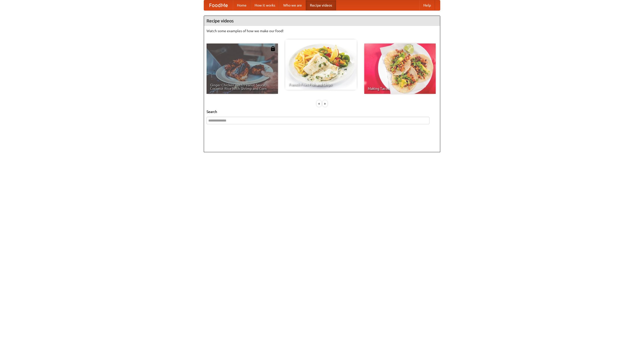 The image size is (644, 356). Describe the element at coordinates (218, 5) in the screenshot. I see `a: FoodMe` at that location.